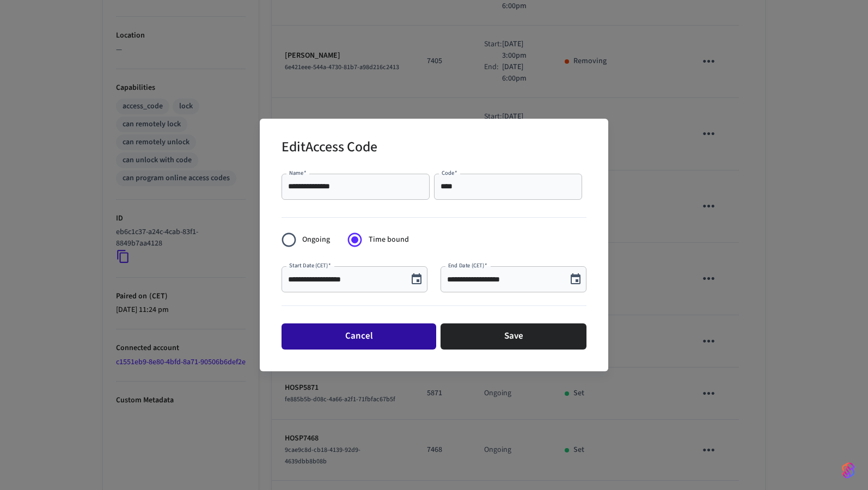  What do you see at coordinates (316, 239) in the screenshot?
I see `span: Ongoing` at bounding box center [316, 239].